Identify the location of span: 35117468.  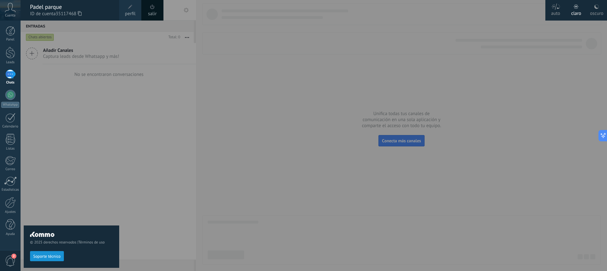
(69, 14).